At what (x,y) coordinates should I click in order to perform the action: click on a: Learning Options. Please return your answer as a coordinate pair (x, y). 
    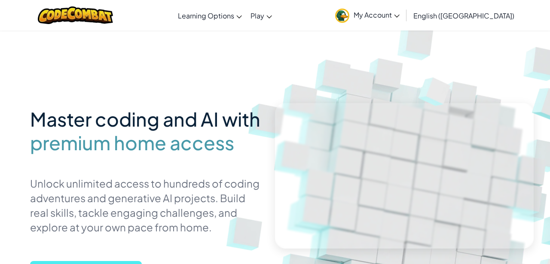
    Looking at the image, I should click on (210, 15).